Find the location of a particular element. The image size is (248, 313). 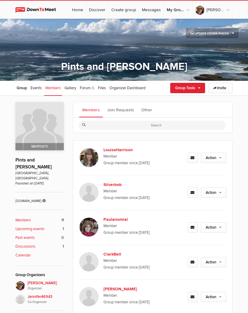

b: Silverbob is located at coordinates (127, 185).